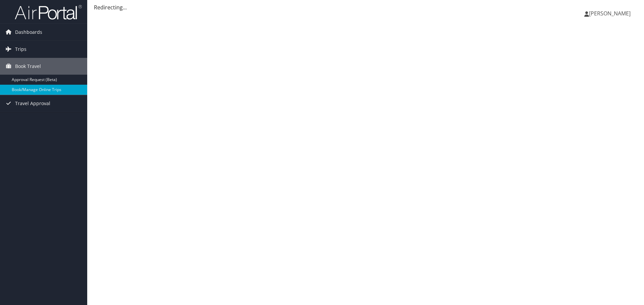 The height and width of the screenshot is (305, 644). I want to click on div: Redirecting..., so click(366, 7).